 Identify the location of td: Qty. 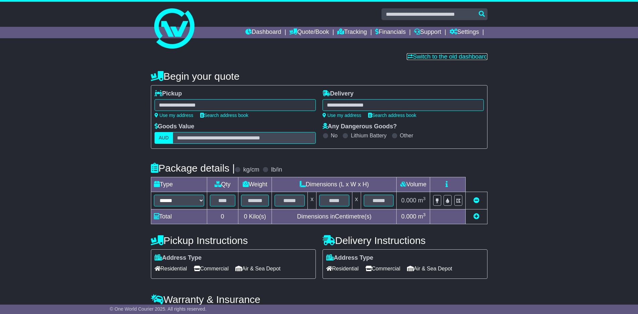
(222, 185).